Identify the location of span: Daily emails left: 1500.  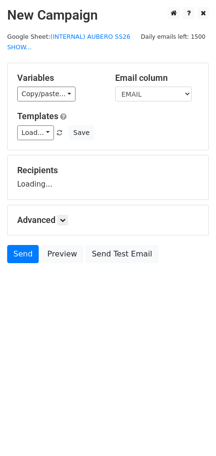
(173, 37).